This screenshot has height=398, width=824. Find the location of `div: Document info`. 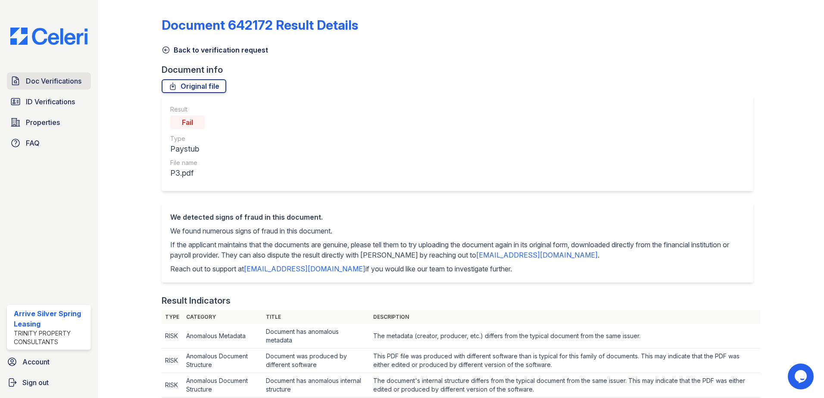

div: Document info is located at coordinates (461, 70).